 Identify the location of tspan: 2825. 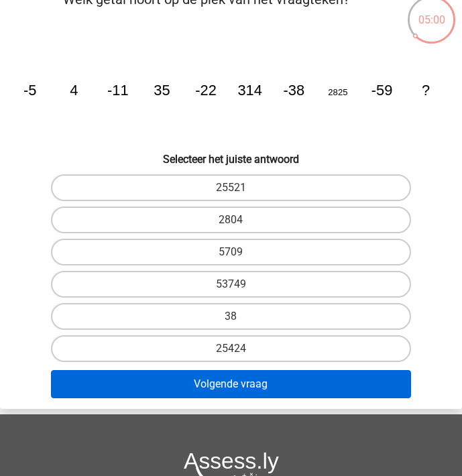
(338, 92).